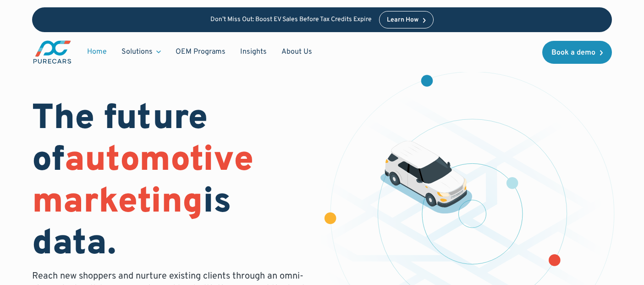  Describe the element at coordinates (426, 177) in the screenshot. I see `img: illustration of a vehicle` at that location.